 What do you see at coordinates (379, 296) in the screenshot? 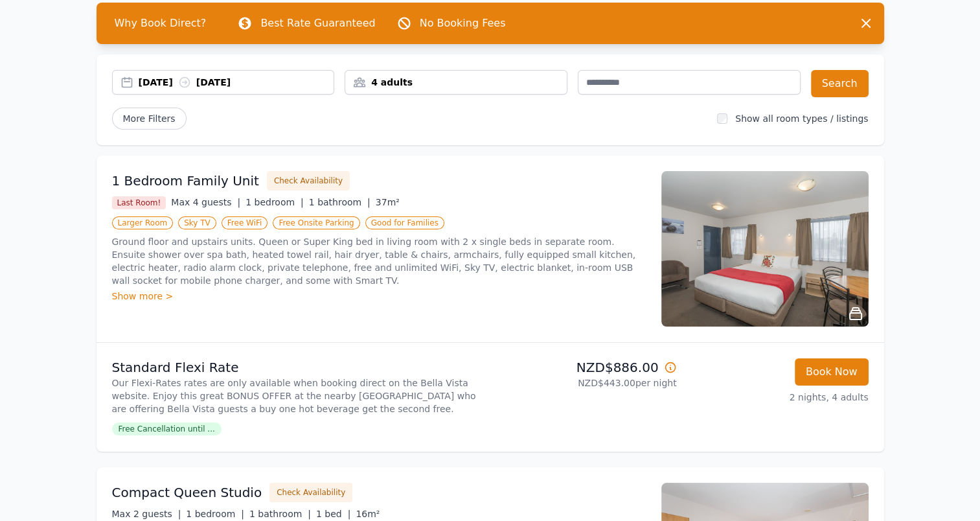
I see `div: Show more >` at bounding box center [379, 296].